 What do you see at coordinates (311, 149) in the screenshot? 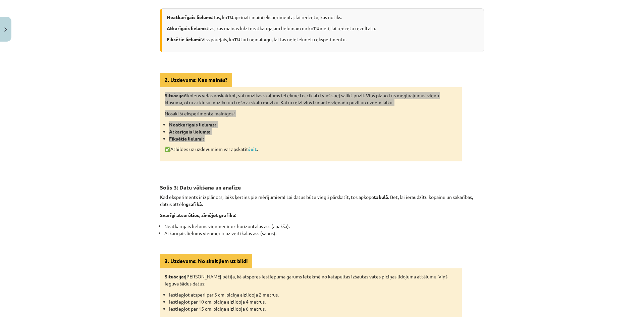
I see `p: Atbildes uz uzdevumiem var apskatīt` at bounding box center [311, 149].